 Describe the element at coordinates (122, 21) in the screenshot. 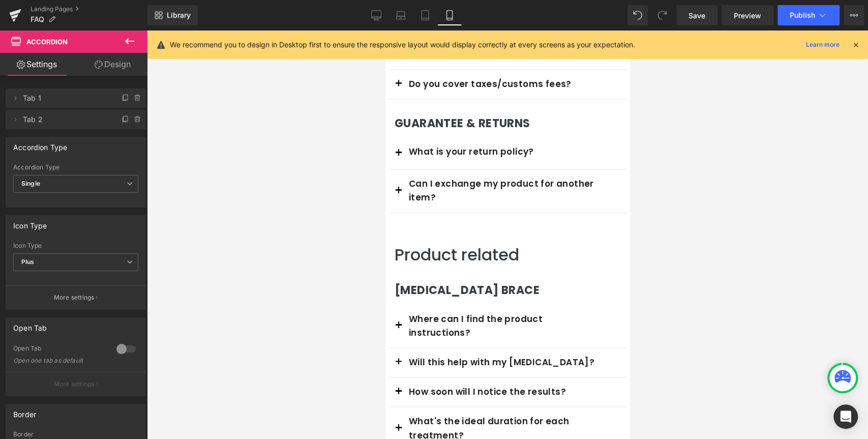

I see `p: How long does delivery take?` at that location.